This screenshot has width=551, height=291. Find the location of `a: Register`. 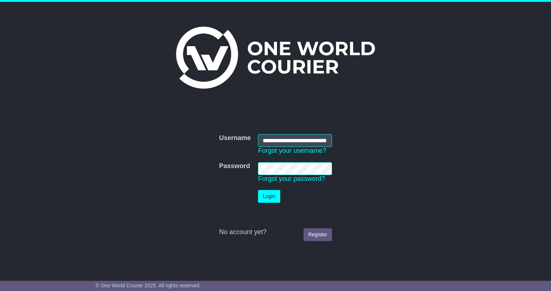

a: Register is located at coordinates (318, 234).